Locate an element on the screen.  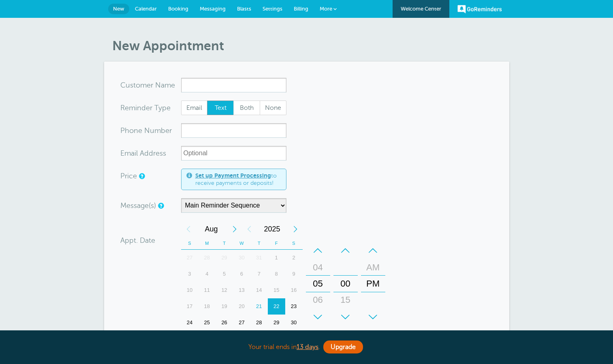
div: Monday, July 28 is located at coordinates (207, 258).